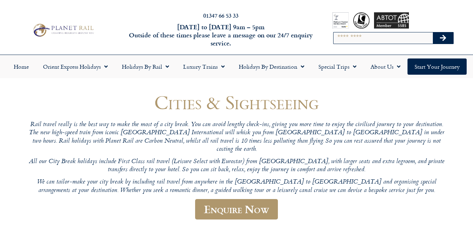 The image size is (473, 229). Describe the element at coordinates (237, 186) in the screenshot. I see `p: We can tailor-make your city break by including rail travel from anywhere in the [GEOGRAPHIC_DATA...` at that location.